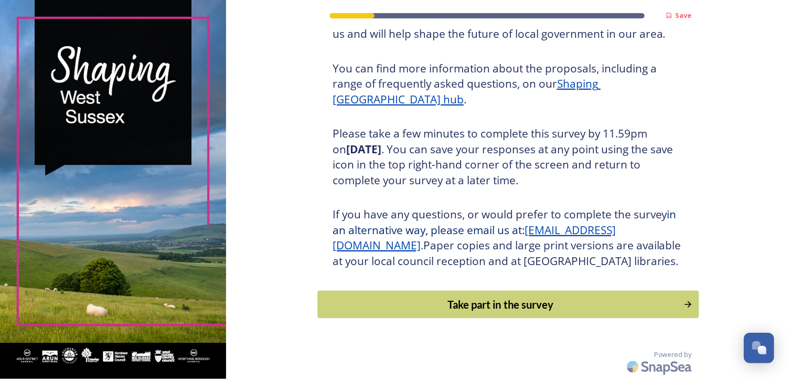 The width and height of the screenshot is (790, 379). Describe the element at coordinates (684, 15) in the screenshot. I see `strong: Save` at that location.